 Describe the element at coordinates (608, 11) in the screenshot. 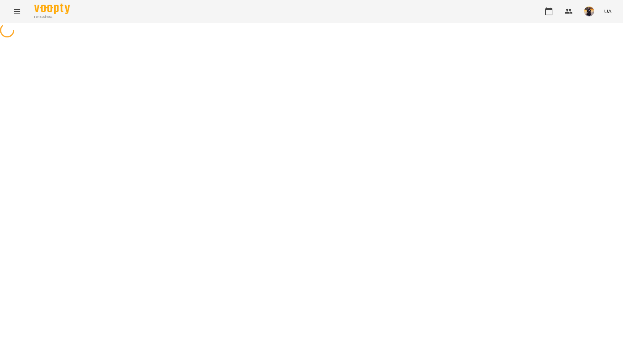

I see `span: UA` at that location.